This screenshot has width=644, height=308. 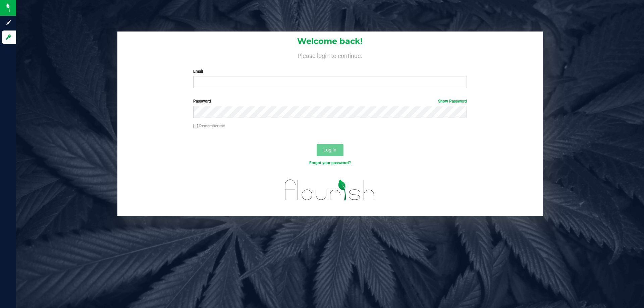 I want to click on label: Remember me, so click(x=209, y=126).